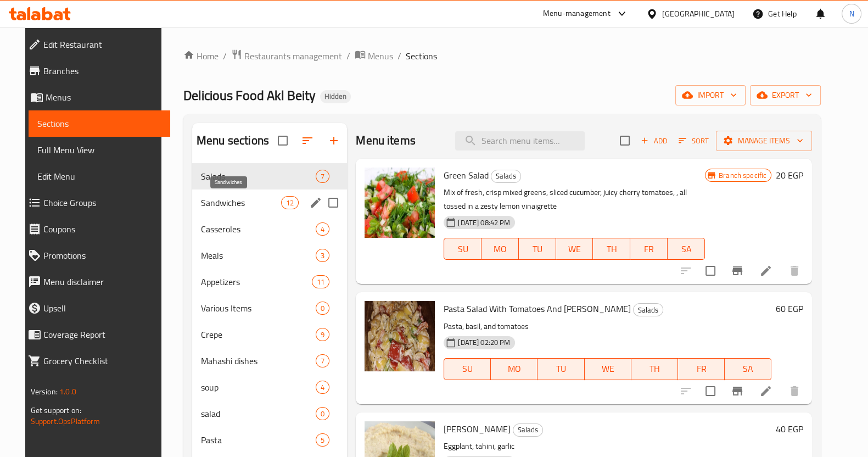 This screenshot has width=868, height=457. Describe the element at coordinates (322, 440) in the screenshot. I see `span: 5` at that location.